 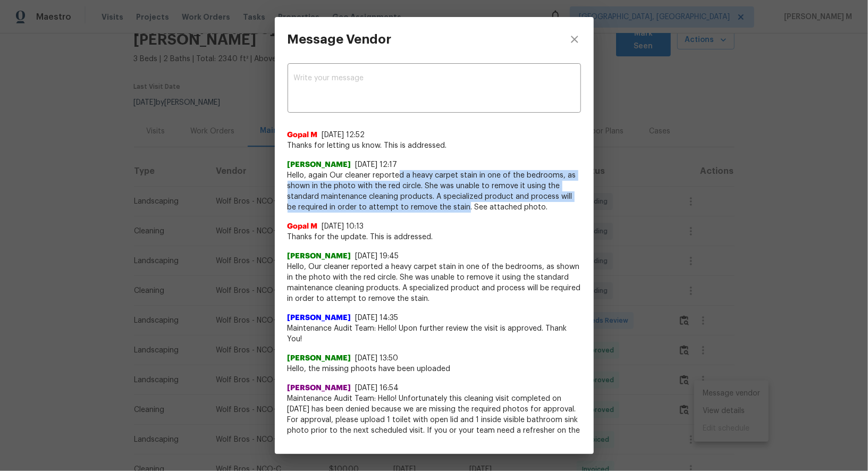 What do you see at coordinates (340, 40) in the screenshot?
I see `h3: Message Vendor` at bounding box center [340, 40].